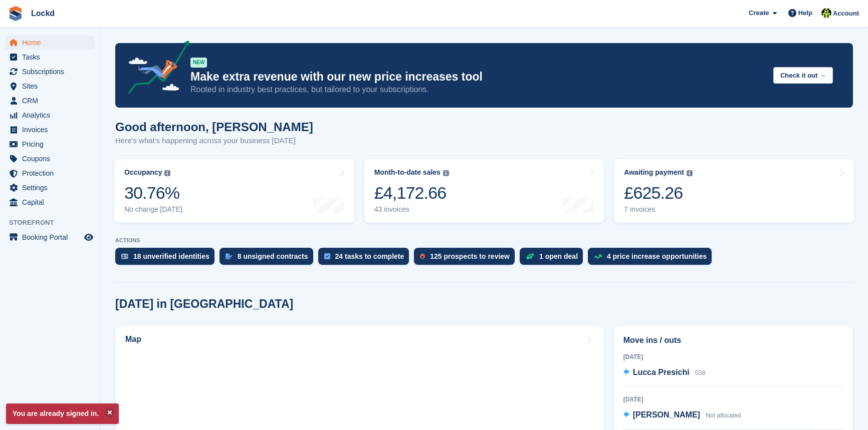  I want to click on span: Help, so click(805, 13).